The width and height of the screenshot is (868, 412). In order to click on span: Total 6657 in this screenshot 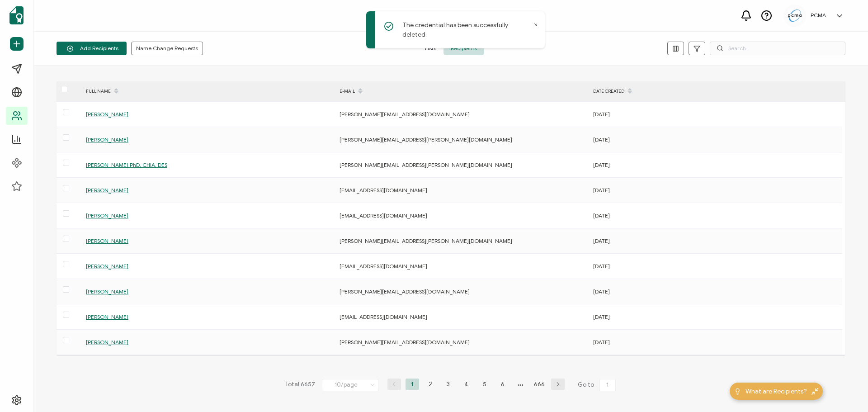, I will do `click(300, 385)`.